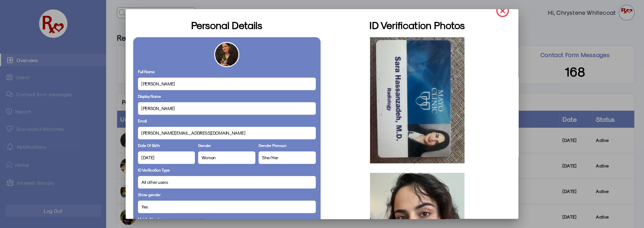 This screenshot has width=644, height=228. What do you see at coordinates (146, 71) in the screenshot?
I see `label: Full Name` at bounding box center [146, 71].